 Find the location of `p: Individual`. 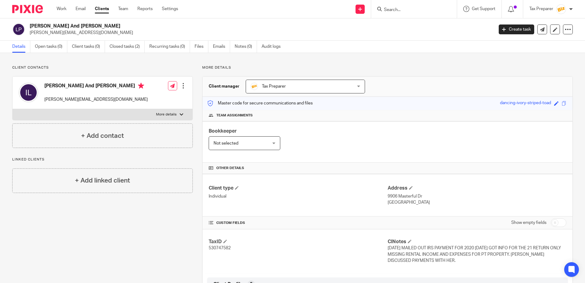

p: Individual is located at coordinates (298, 196).